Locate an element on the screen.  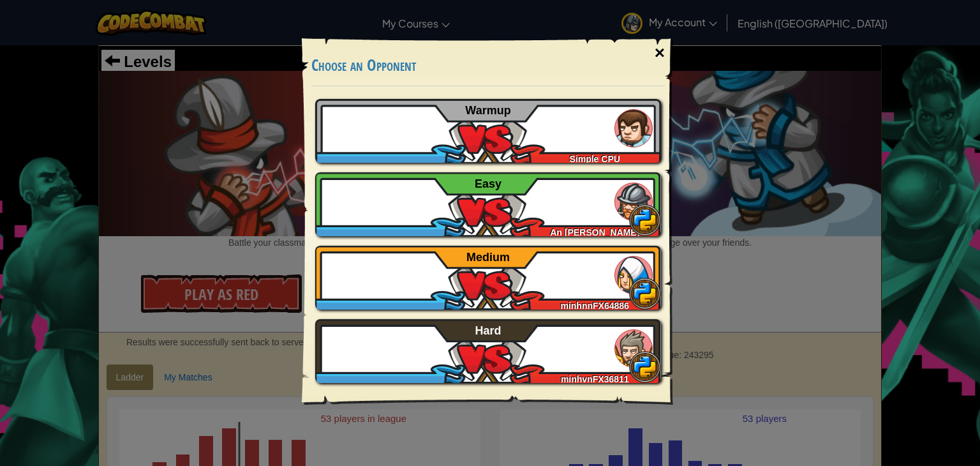
span: Medium is located at coordinates (488, 257).